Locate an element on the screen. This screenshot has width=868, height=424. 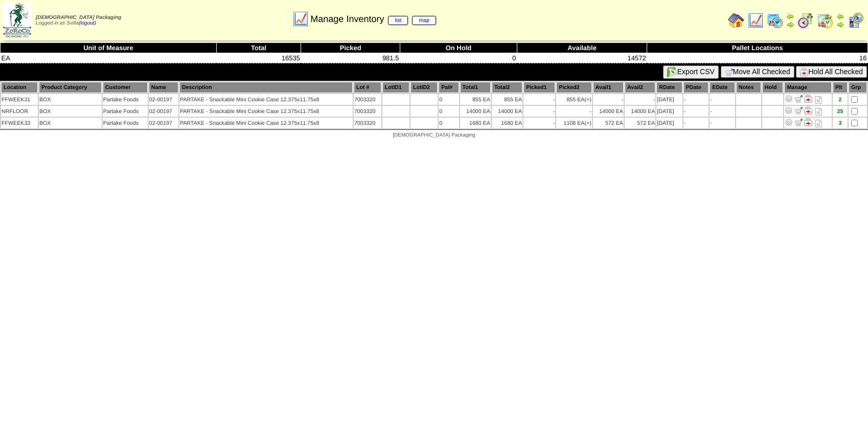
td: 1108 EA is located at coordinates (573, 122).